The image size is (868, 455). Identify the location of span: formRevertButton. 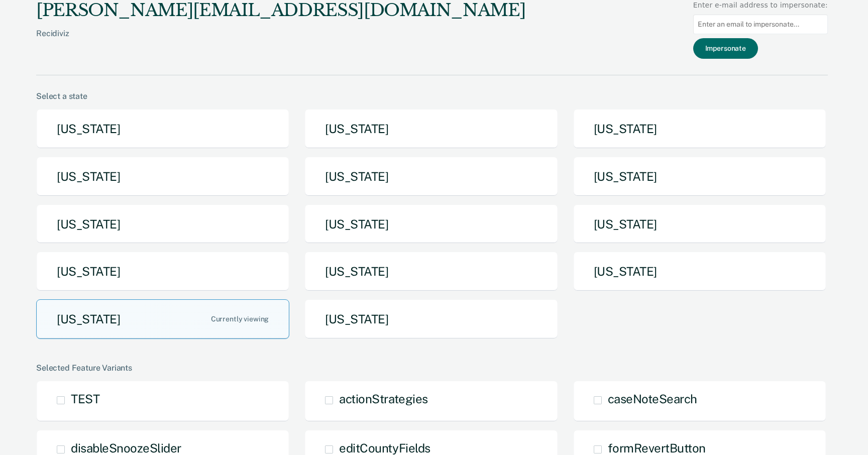
(656, 449).